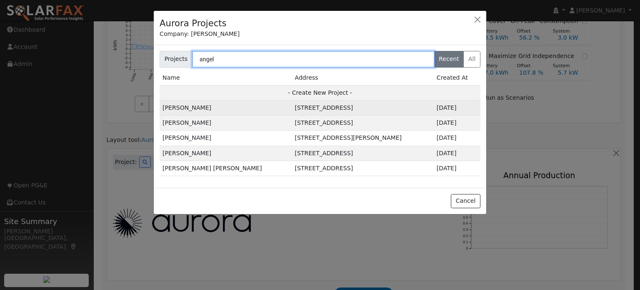 The height and width of the screenshot is (290, 640). Describe the element at coordinates (363, 78) in the screenshot. I see `td: Address` at that location.